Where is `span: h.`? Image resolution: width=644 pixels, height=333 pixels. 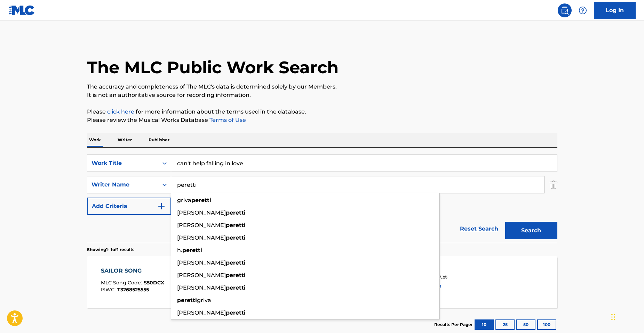 span: h. is located at coordinates (180, 250).